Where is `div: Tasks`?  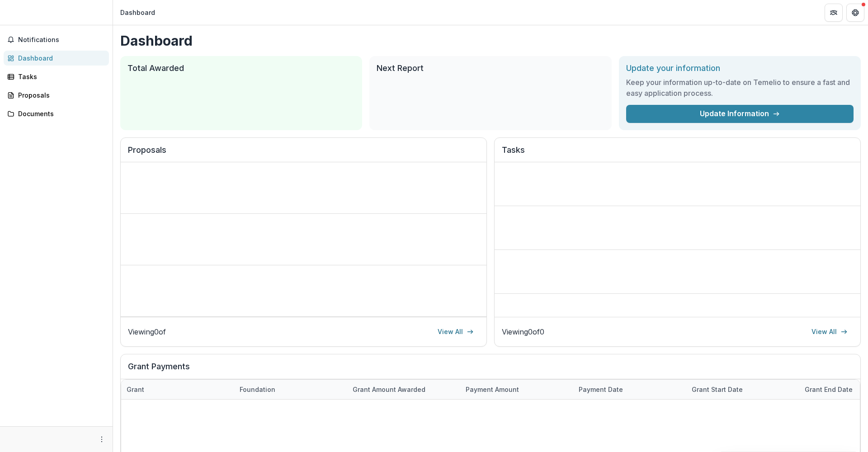 div: Tasks is located at coordinates (59, 77).